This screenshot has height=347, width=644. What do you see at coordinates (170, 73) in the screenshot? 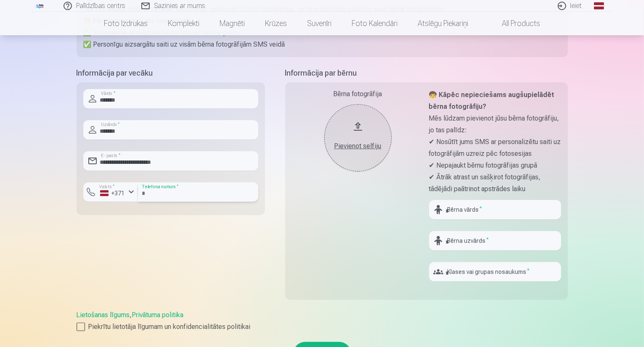
I see `h5: Informācija par vecāku` at bounding box center [170, 73].